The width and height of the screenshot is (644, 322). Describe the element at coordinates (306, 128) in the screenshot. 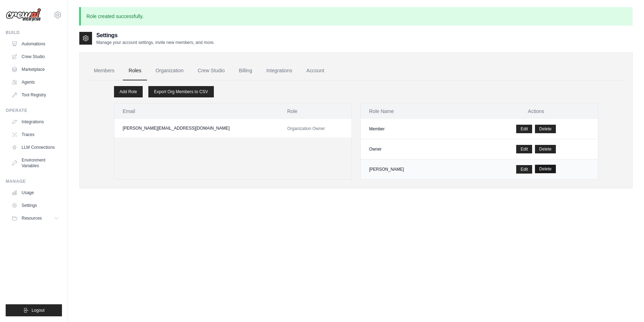

I see `span: Organization Owner` at that location.